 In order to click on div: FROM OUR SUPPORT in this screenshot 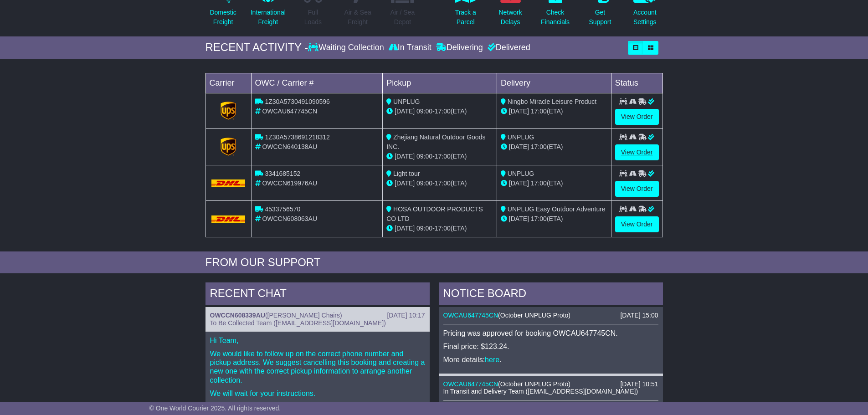, I will do `click(434, 262)`.